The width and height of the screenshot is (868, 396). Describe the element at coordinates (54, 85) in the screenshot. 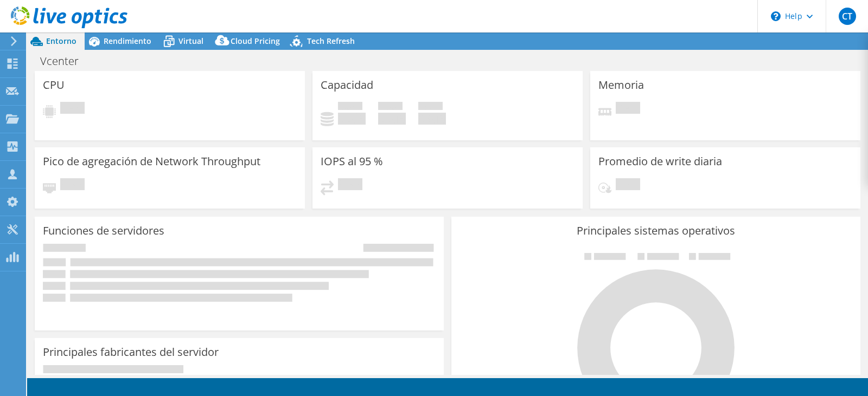

I see `h3: CPU` at that location.